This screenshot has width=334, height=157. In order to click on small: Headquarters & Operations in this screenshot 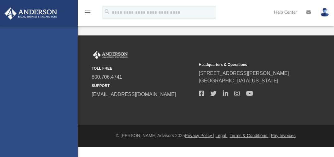, I will do `click(250, 65)`.